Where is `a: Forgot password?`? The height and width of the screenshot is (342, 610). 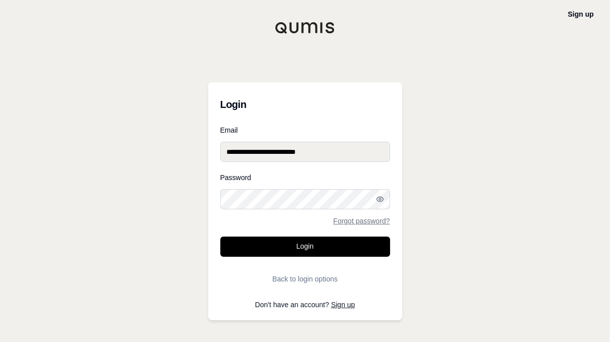
a: Forgot password? is located at coordinates (361, 221).